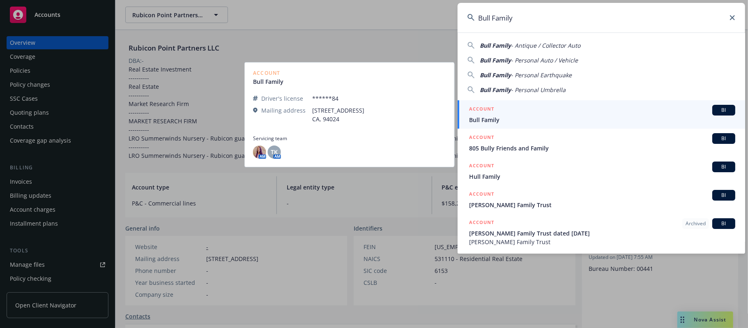 This screenshot has height=328, width=748. I want to click on span: 805 Bully Friends and Family, so click(602, 148).